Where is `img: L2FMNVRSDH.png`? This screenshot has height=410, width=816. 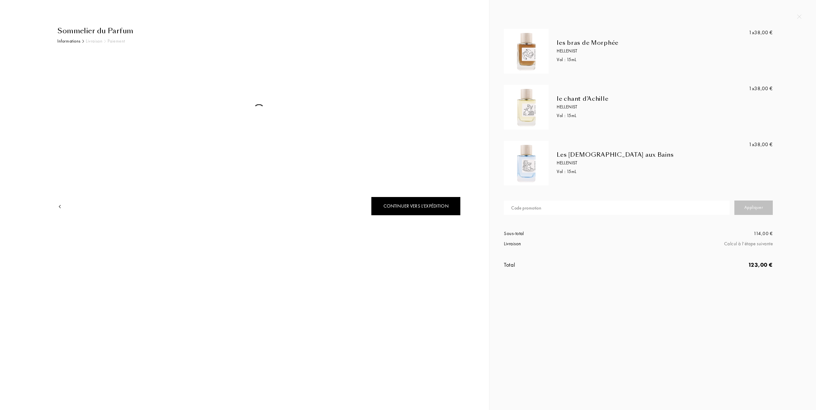 img: L2FMNVRSDH.png is located at coordinates (526, 163).